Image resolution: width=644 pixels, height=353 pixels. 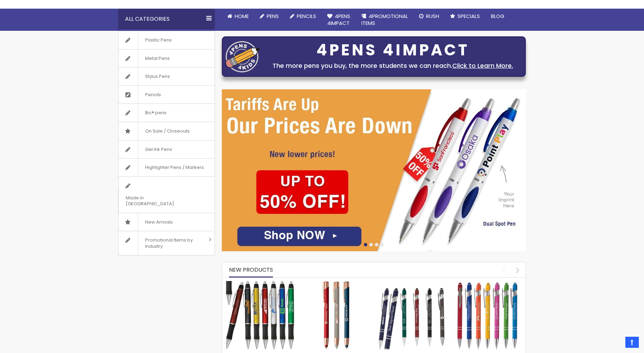 What do you see at coordinates (339, 19) in the screenshot?
I see `span: 4Pens 4impact` at bounding box center [339, 19].